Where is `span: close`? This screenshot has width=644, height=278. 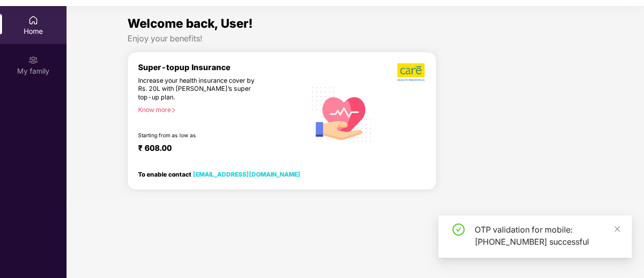
span: close is located at coordinates (618, 229).